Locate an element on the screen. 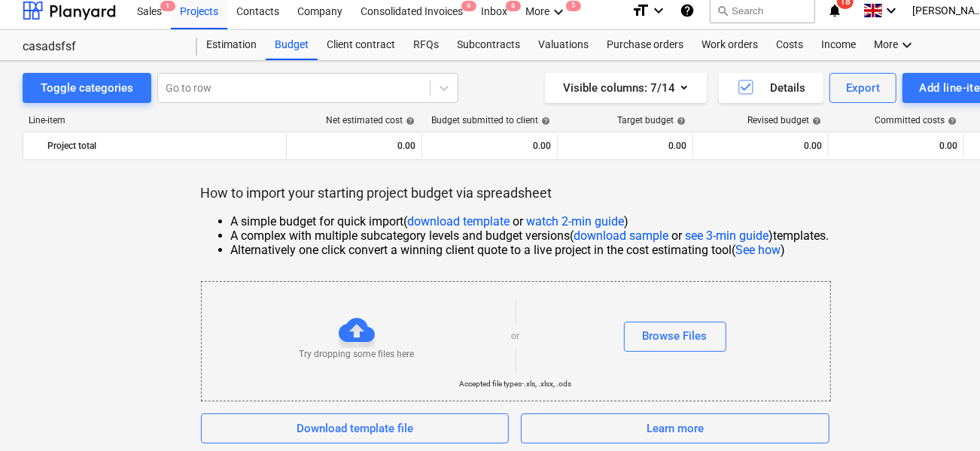 The width and height of the screenshot is (980, 451). div: More is located at coordinates (895, 45).